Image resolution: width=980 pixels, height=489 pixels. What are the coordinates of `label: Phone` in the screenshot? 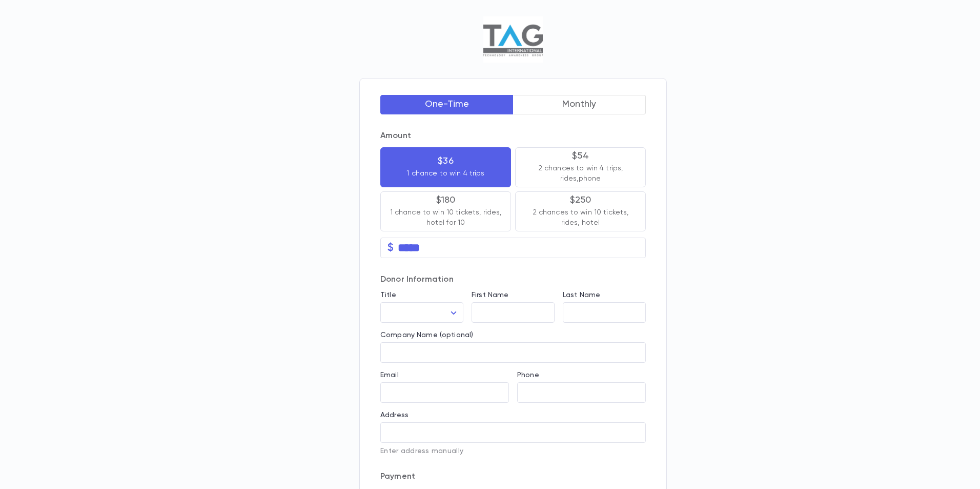 It's located at (528, 375).